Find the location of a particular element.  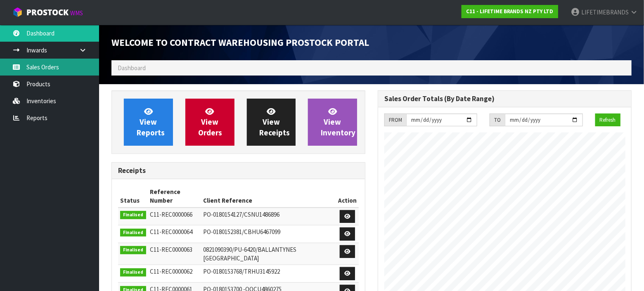

strong: C11 - LIFETIME BRANDS NZ PTY LTD is located at coordinates (510, 11).